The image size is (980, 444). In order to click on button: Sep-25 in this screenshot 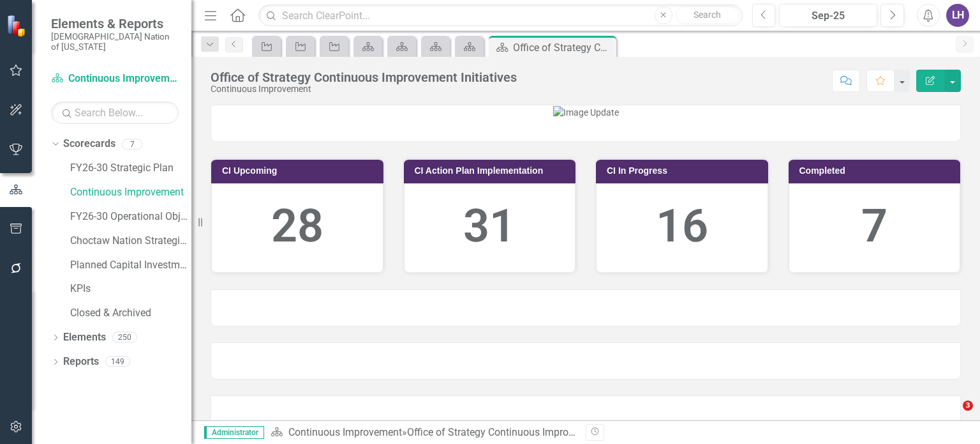, I will do `click(829, 15)`.